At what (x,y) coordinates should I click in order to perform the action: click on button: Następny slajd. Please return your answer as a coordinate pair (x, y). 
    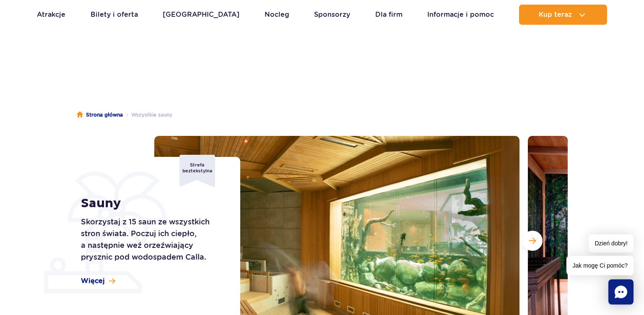
    Looking at the image, I should click on (533, 241).